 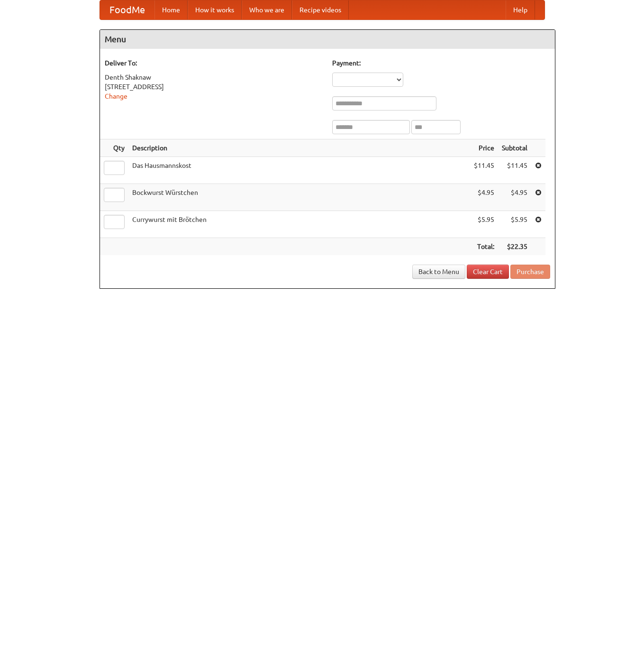 I want to click on td: Das Hausmannskost, so click(x=299, y=170).